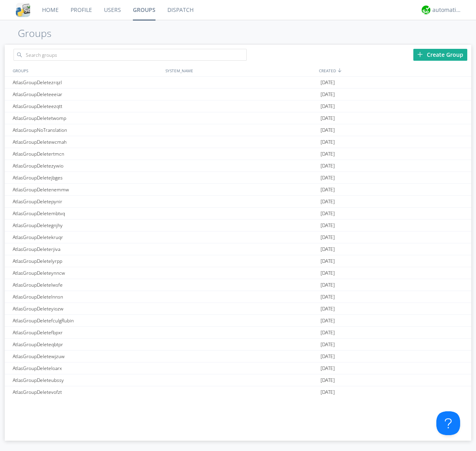  What do you see at coordinates (130, 55) in the screenshot?
I see `input: Search groups` at bounding box center [130, 55].